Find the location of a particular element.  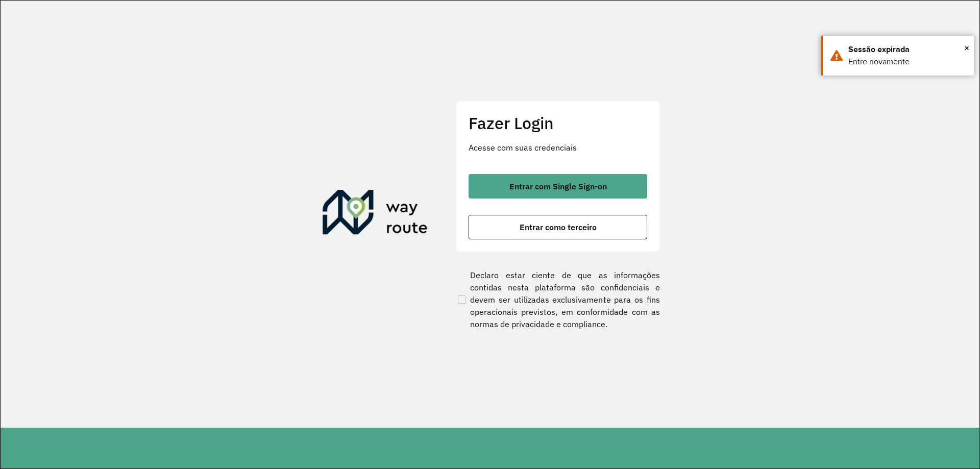

p: Acesse com suas credenciais is located at coordinates (558, 147).